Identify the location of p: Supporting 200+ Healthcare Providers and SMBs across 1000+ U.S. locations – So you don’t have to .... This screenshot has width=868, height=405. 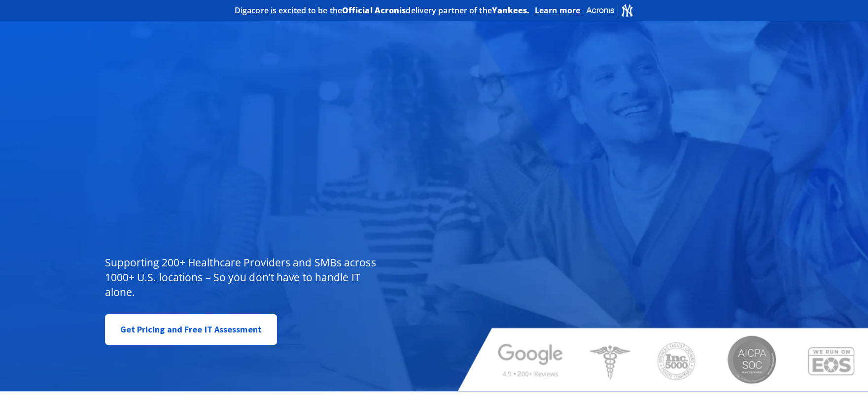
(242, 277).